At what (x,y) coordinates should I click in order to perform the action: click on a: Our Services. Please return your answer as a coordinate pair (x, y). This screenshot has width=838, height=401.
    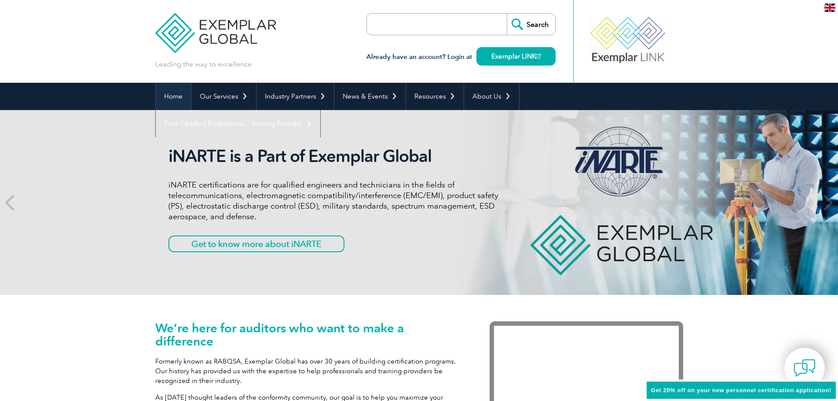
    Looking at the image, I should click on (224, 96).